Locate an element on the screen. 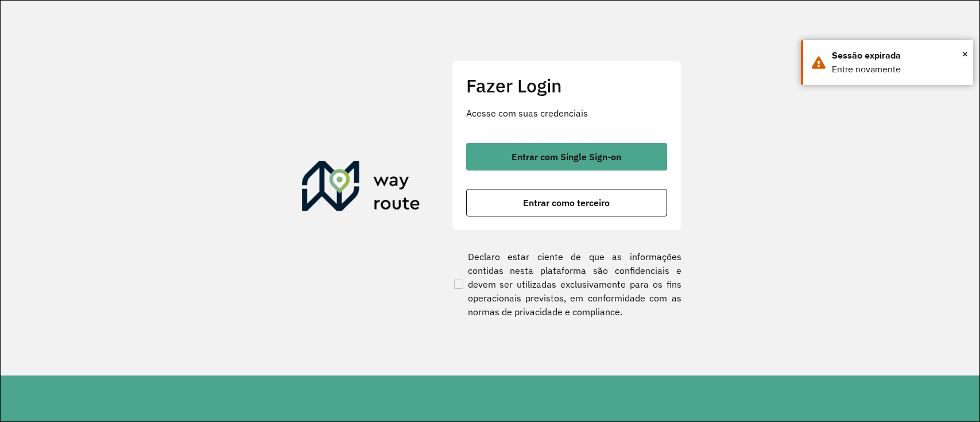 This screenshot has height=422, width=980. div: Sessão expirada is located at coordinates (898, 56).